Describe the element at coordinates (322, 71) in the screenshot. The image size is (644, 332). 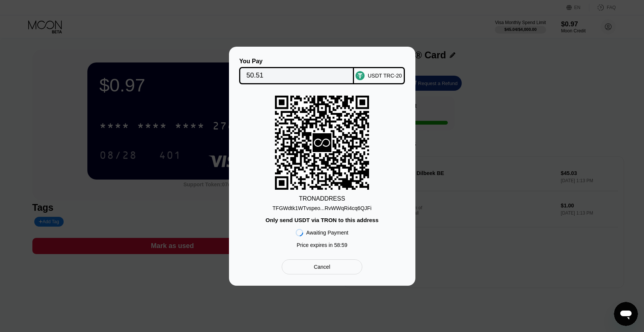
I see `div: You PayUSDT TRC-20` at that location.